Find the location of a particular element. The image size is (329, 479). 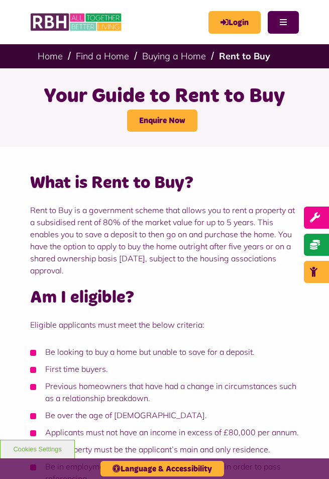

a: MyRBH is located at coordinates (235, 22).